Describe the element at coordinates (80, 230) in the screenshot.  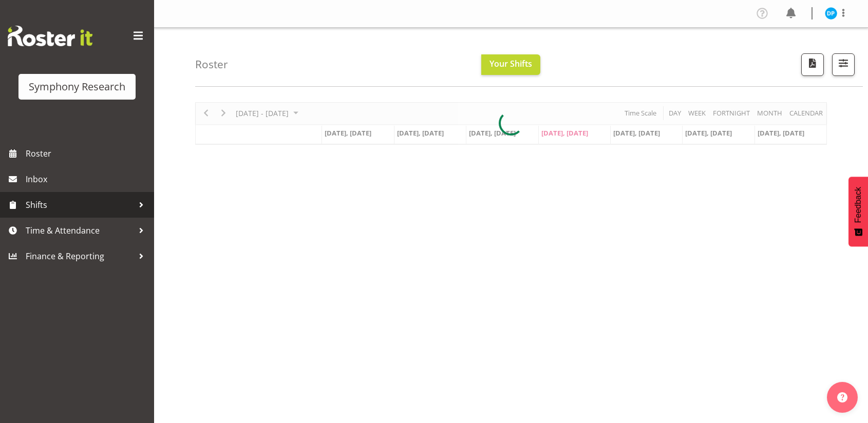
I see `span: Time & Attendance` at that location.